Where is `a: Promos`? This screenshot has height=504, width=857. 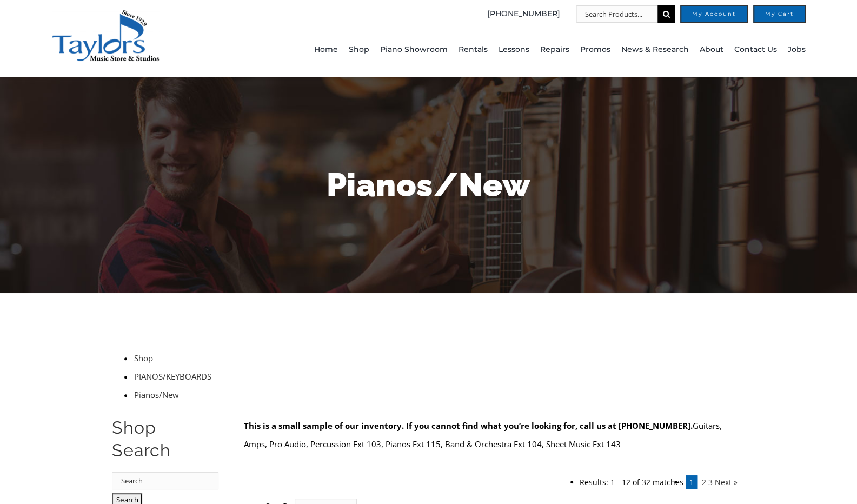
a: Promos is located at coordinates (595, 50).